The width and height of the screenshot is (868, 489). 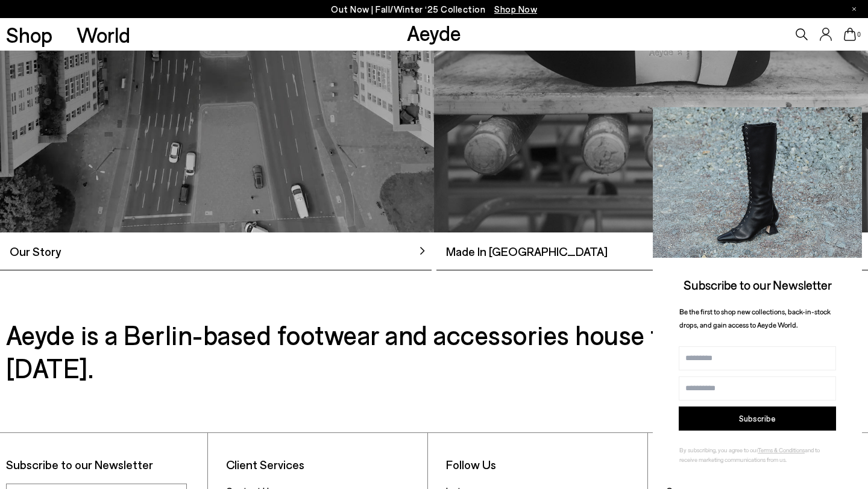 I want to click on span: By subscribing, you agree to our, so click(x=718, y=450).